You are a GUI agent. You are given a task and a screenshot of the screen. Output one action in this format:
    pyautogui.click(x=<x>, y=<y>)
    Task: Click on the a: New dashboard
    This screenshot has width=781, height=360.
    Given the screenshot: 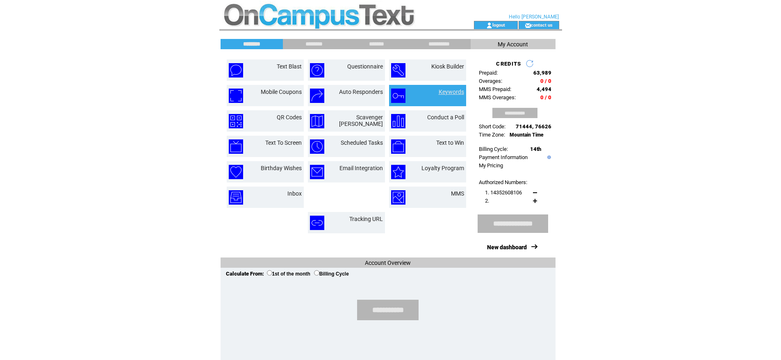 What is the action you would take?
    pyautogui.click(x=507, y=247)
    